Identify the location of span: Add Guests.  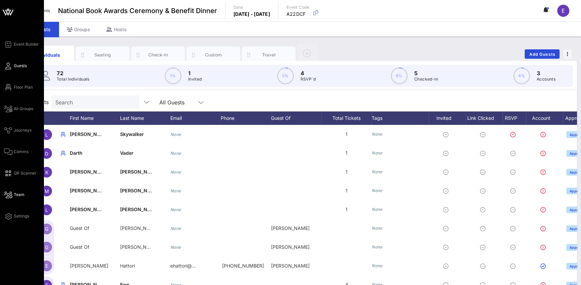
(542, 54).